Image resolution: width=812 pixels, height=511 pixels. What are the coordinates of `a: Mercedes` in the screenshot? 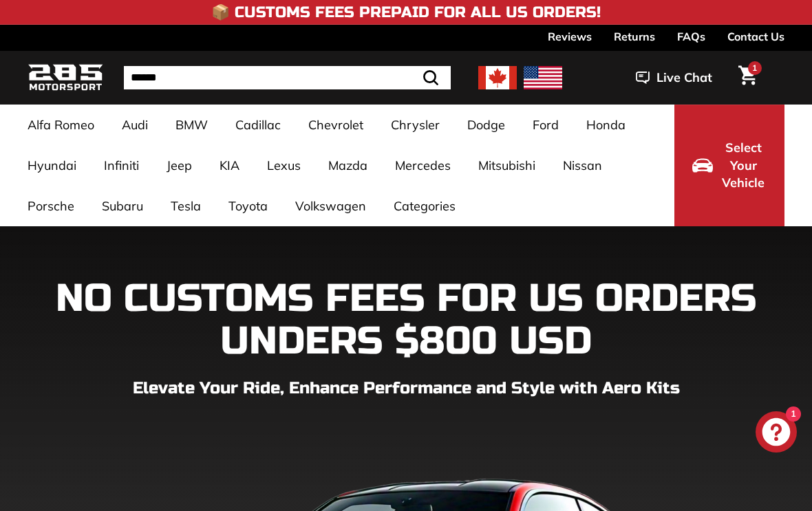 It's located at (423, 165).